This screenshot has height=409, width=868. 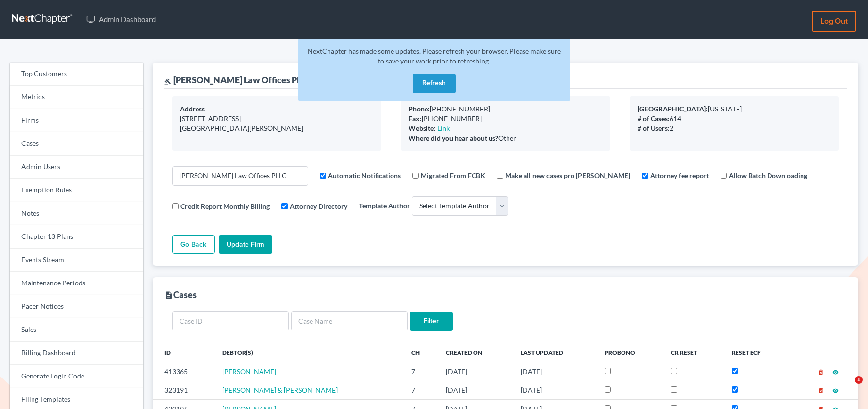 I want to click on td: 413365, so click(x=183, y=372).